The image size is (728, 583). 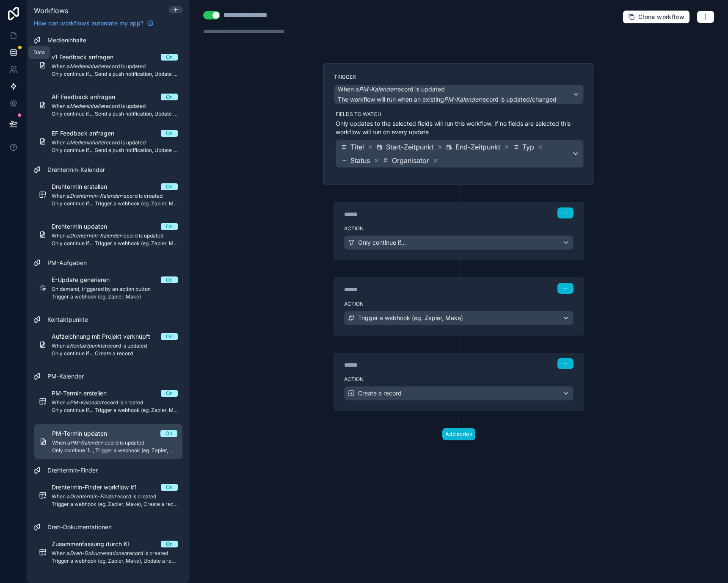 What do you see at coordinates (460, 154) in the screenshot?
I see `button: TitelStart-ZeitpunktEnd-ZeitpunktTypStatusOrganisator` at bounding box center [460, 154].